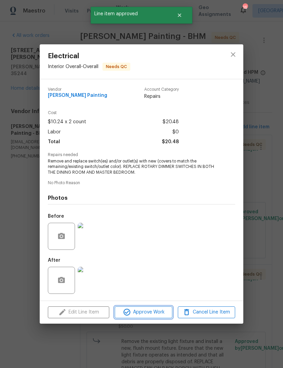 The image size is (283, 368). What do you see at coordinates (141, 183) in the screenshot?
I see `span: No Photo Reason` at bounding box center [141, 183].